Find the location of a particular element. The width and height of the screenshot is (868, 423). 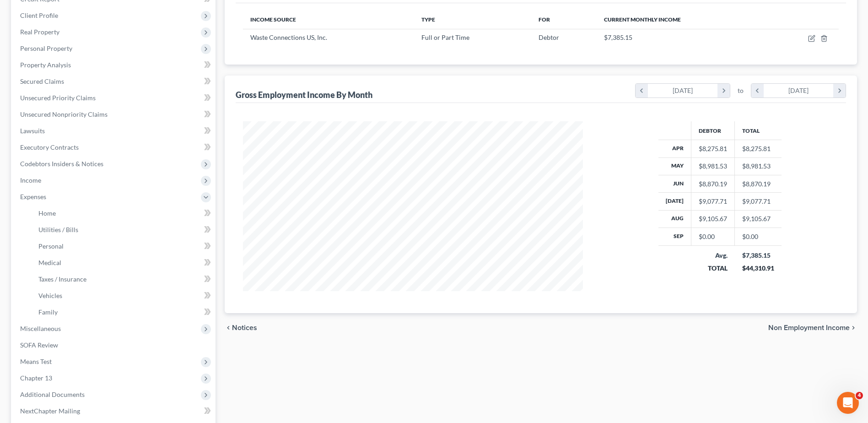

td: $8,275.81 is located at coordinates (759, 149).